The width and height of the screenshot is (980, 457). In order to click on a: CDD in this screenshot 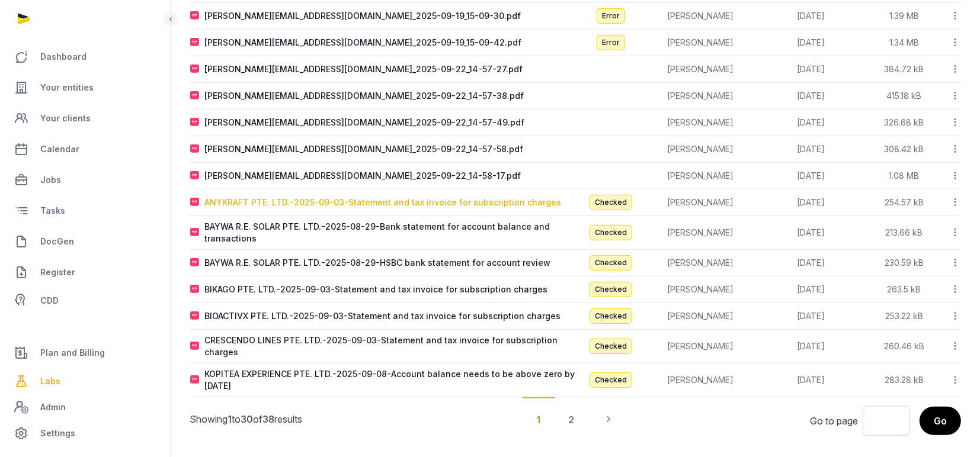, I will do `click(84, 301)`.